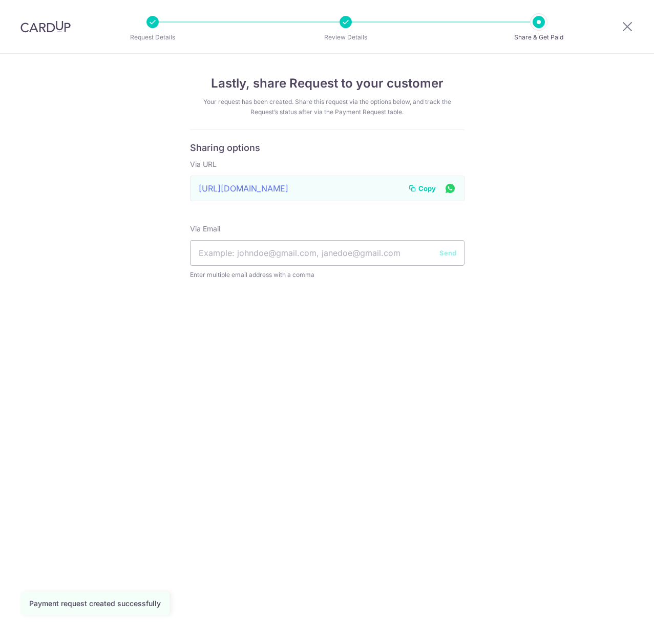 The width and height of the screenshot is (654, 644). What do you see at coordinates (203, 165) in the screenshot?
I see `label: Via URL` at bounding box center [203, 165].